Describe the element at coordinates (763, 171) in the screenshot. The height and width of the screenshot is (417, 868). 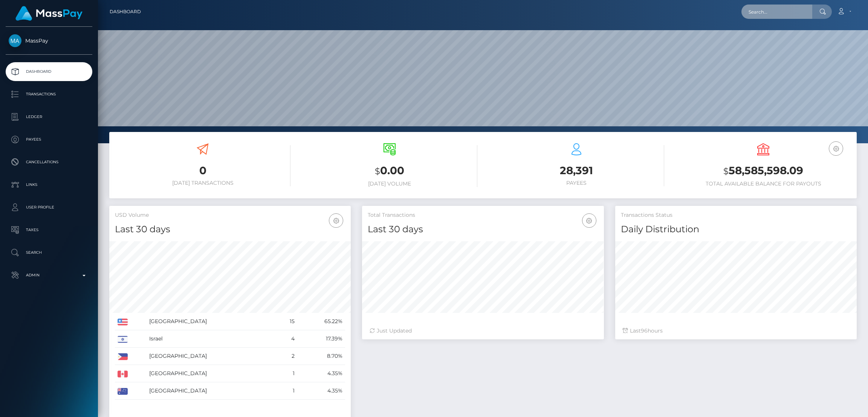
I see `h3: 58,585,598.09` at that location.